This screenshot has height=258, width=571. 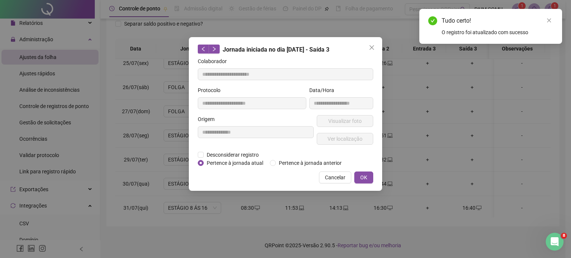 What do you see at coordinates (214, 49) in the screenshot?
I see `button: right` at bounding box center [214, 49].